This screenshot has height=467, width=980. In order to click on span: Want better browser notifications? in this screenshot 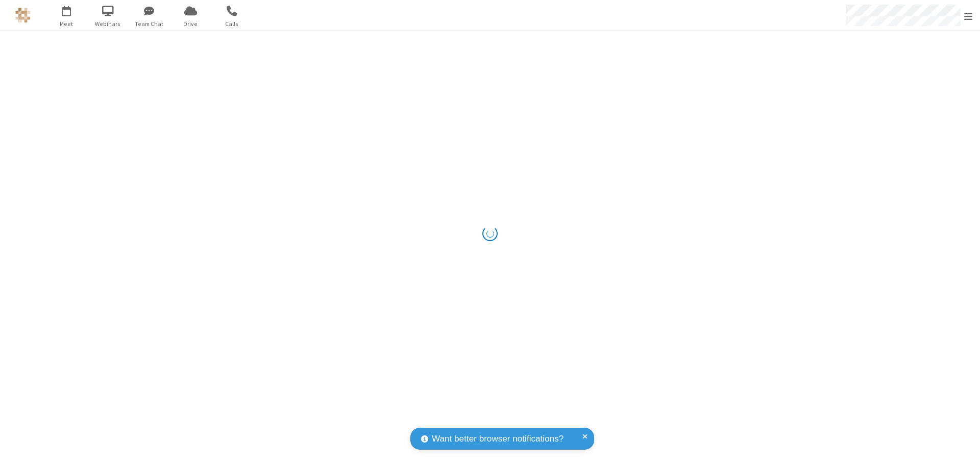, I will do `click(498, 439)`.